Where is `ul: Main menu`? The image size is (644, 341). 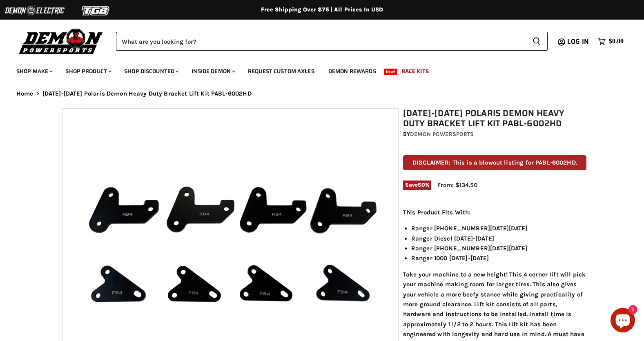 ul: Main menu is located at coordinates (316, 69).